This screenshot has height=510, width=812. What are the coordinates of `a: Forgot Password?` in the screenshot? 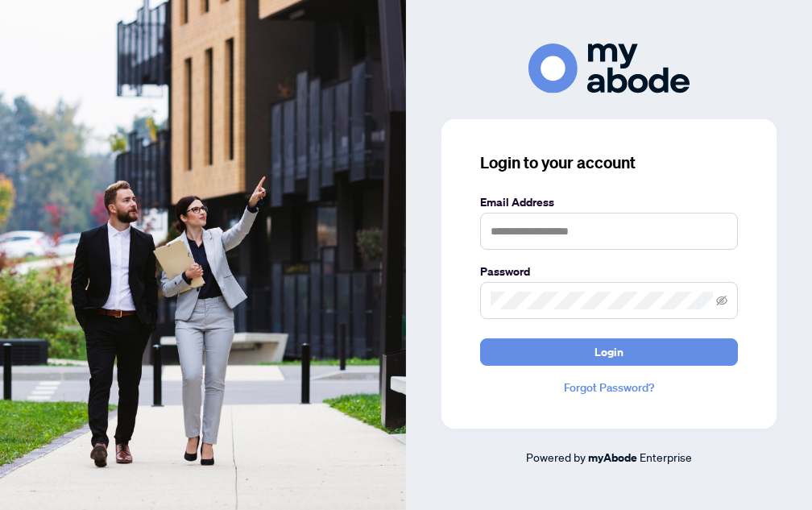 It's located at (609, 388).